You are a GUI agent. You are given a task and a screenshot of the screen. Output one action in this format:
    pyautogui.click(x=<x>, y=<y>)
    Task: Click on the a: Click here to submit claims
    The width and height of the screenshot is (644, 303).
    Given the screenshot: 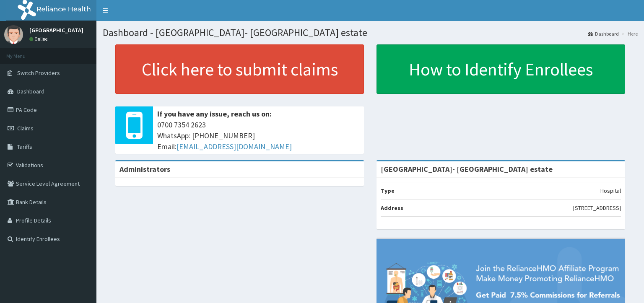 What is the action you would take?
    pyautogui.click(x=240, y=69)
    